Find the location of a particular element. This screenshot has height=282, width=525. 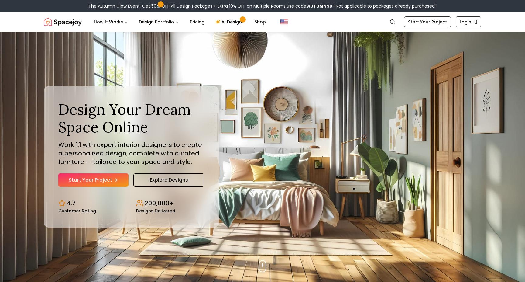

a: Explore Designs is located at coordinates (169, 180).